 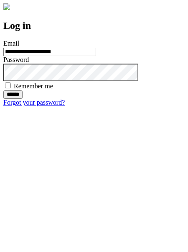 I want to click on label: Email, so click(x=11, y=43).